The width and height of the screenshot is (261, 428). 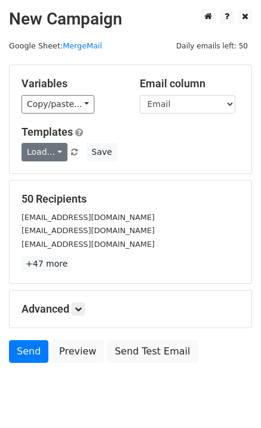 What do you see at coordinates (82, 45) in the screenshot?
I see `a: MergeMail` at bounding box center [82, 45].